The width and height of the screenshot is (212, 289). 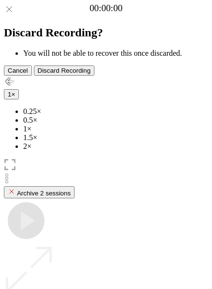 What do you see at coordinates (11, 94) in the screenshot?
I see `button: 1×` at bounding box center [11, 94].